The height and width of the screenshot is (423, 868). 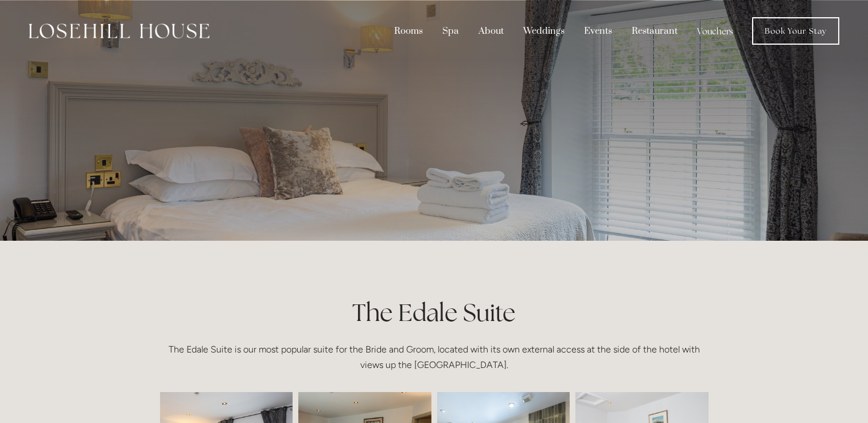 I want to click on a: Vouchers, so click(x=715, y=31).